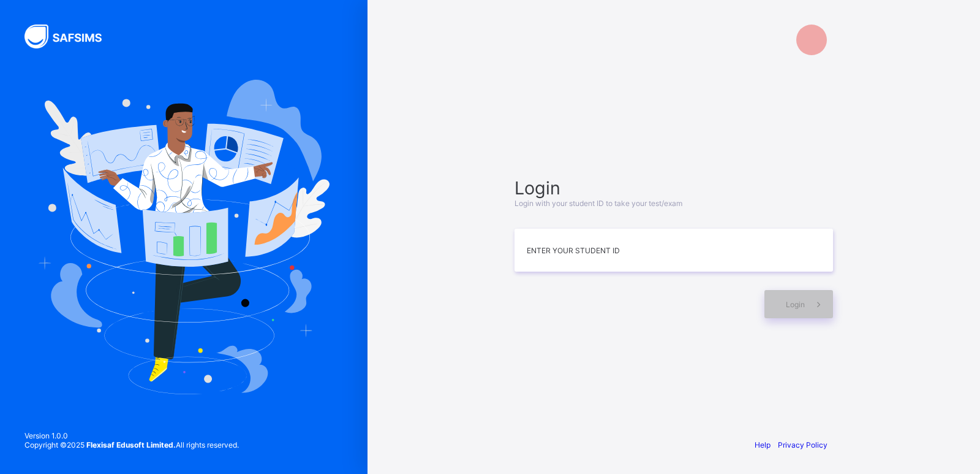 The image size is (980, 474). I want to click on img: SAFSIMS Logo, so click(70, 37).